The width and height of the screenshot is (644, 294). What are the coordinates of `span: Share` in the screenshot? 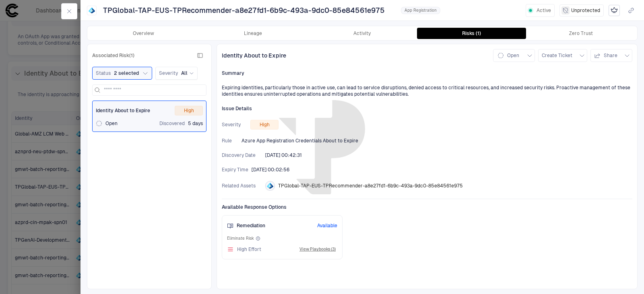 It's located at (611, 55).